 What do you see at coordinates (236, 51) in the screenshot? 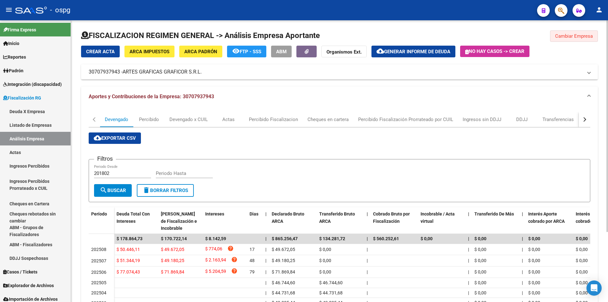
I see `mat-icon: remove_red_eye` at bounding box center [236, 51].